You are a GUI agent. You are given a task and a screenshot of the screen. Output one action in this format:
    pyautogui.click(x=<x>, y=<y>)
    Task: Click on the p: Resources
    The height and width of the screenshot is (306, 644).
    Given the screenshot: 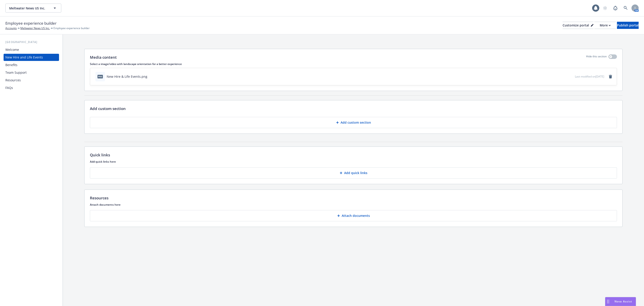 What is the action you would take?
    pyautogui.click(x=99, y=198)
    